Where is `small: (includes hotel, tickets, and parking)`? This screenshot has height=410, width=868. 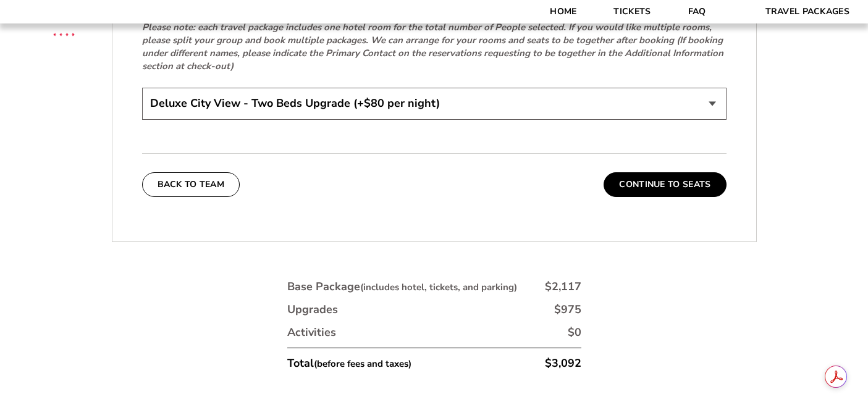 small: (includes hotel, tickets, and parking) is located at coordinates (438, 287).